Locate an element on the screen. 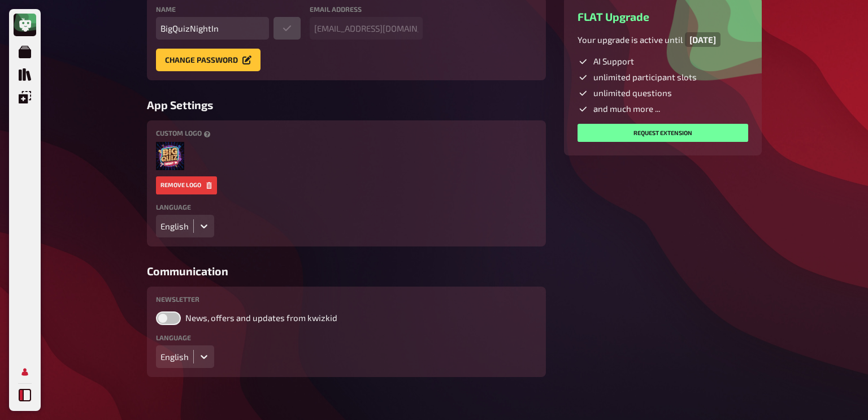  h3: FLAT Upgrade is located at coordinates (663, 17).